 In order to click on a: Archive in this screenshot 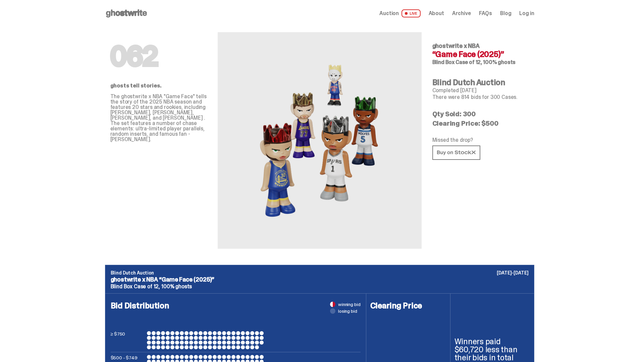, I will do `click(462, 14)`.